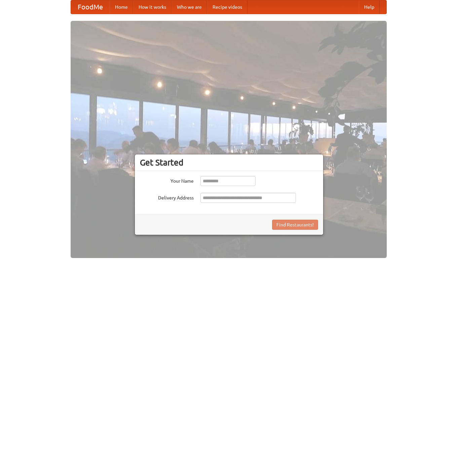  I want to click on button: Find Restaurants!, so click(295, 225).